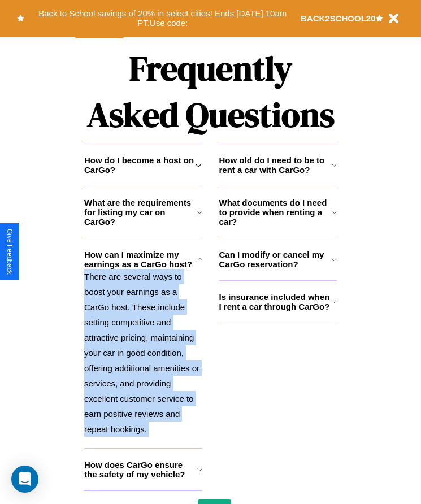 The image size is (421, 504). What do you see at coordinates (276, 259) in the screenshot?
I see `h3: Can I modify or cancel my CarGo reservation?` at bounding box center [276, 259].